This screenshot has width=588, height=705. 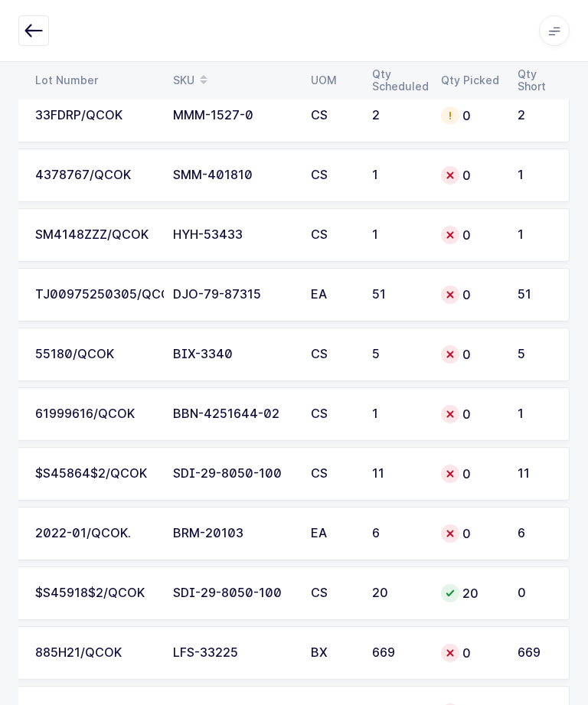 I want to click on div: 55180/QCOK, so click(x=95, y=354).